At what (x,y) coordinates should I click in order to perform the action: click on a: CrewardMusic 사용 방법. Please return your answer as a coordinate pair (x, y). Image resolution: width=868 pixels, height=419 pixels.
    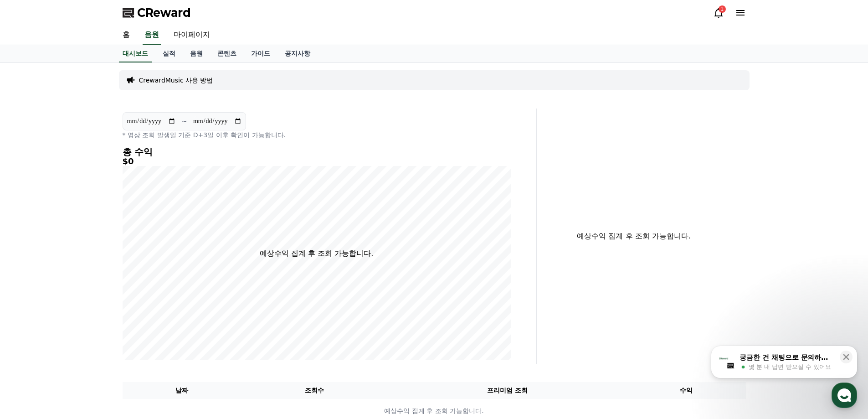
    Looking at the image, I should click on (176, 81).